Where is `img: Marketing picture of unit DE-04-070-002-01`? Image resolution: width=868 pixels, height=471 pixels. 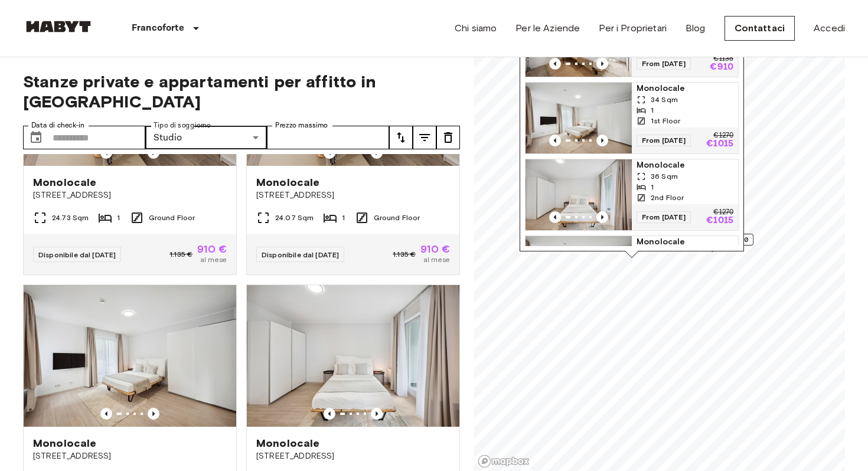
img: Marketing picture of unit DE-04-070-002-01 is located at coordinates (579, 271).